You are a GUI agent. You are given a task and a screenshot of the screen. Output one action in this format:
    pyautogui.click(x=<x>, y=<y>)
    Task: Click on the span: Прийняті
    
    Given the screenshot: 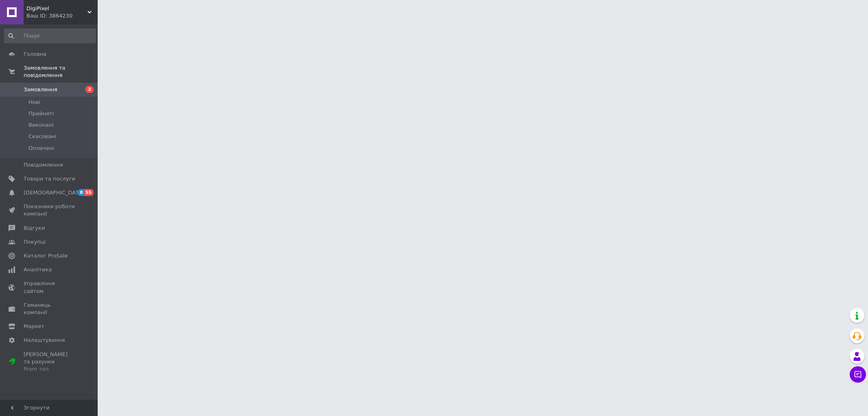 What is the action you would take?
    pyautogui.click(x=41, y=113)
    